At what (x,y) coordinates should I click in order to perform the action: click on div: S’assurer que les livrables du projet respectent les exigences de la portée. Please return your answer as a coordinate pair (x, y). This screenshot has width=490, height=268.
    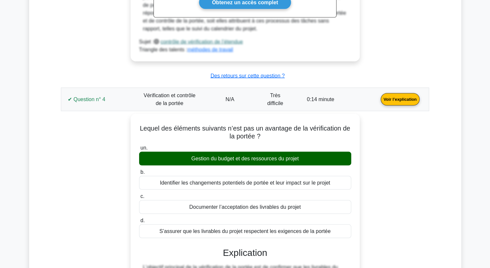
    Looking at the image, I should click on (245, 231).